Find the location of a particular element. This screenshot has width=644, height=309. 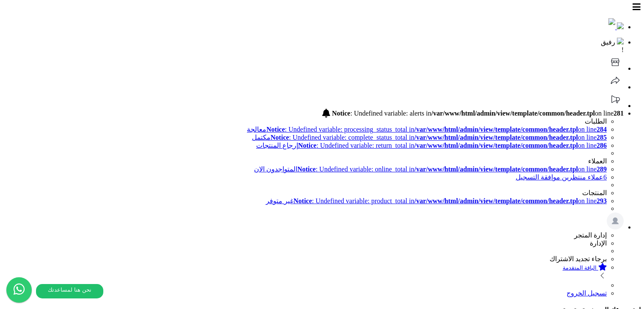

a: Notice: Undefined variable: online_total in/var/www/html/admin/view/template/common/header.tplon ... is located at coordinates (430, 169).